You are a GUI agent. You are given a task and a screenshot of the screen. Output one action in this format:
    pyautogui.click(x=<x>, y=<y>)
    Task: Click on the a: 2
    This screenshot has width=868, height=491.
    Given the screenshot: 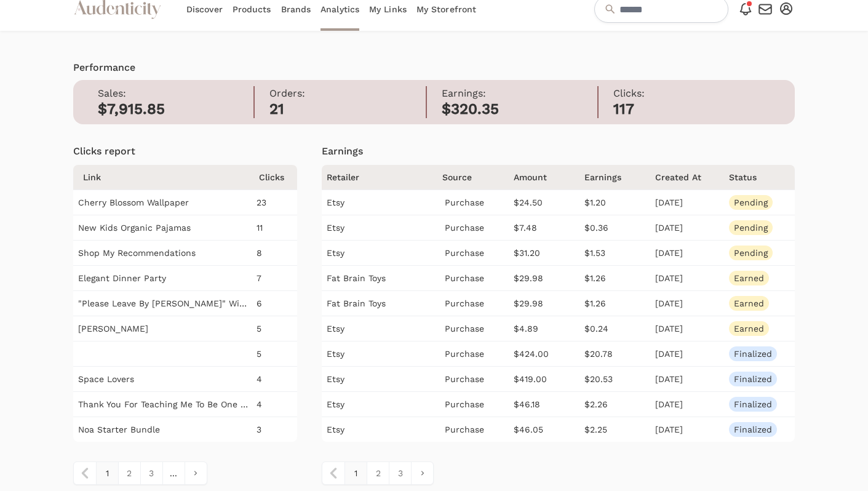 What is the action you would take?
    pyautogui.click(x=378, y=473)
    